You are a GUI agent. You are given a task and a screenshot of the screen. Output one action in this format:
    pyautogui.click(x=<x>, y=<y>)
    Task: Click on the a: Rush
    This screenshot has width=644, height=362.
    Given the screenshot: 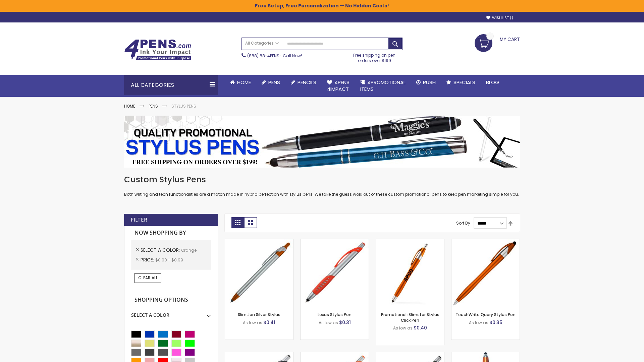 What is the action you would take?
    pyautogui.click(x=426, y=82)
    